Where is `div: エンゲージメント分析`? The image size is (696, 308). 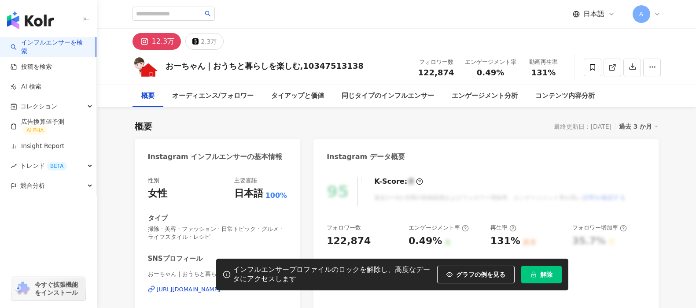
div: エンゲージメント分析 is located at coordinates (485, 96).